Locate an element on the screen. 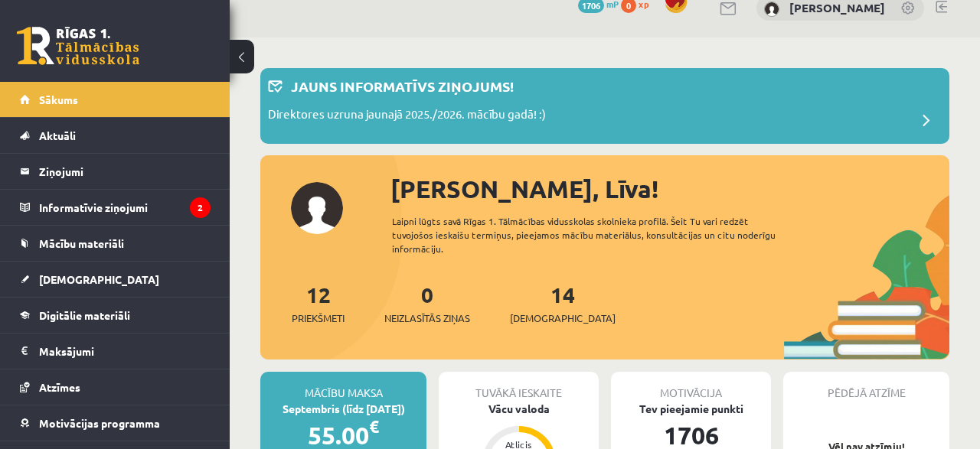  span: Digitālie materiāli is located at coordinates (84, 315).